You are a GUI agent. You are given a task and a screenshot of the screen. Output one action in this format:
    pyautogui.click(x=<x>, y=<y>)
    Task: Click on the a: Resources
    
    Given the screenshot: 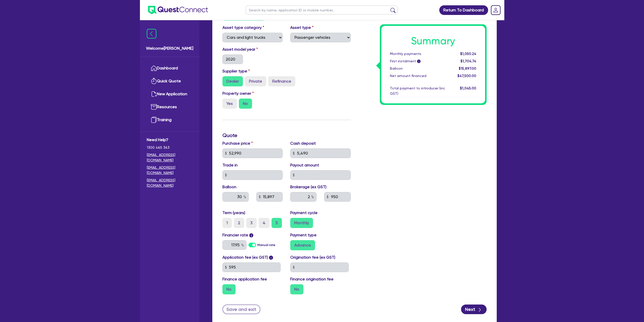 What is the action you would take?
    pyautogui.click(x=170, y=107)
    